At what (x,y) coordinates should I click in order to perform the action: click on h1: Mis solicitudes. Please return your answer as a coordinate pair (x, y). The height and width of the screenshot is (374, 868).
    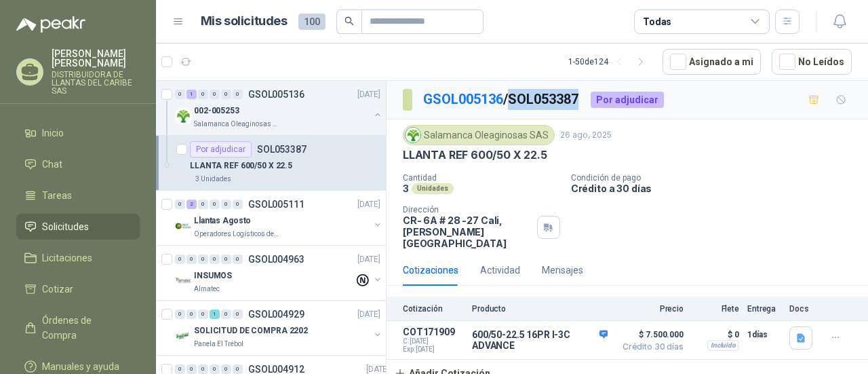
    Looking at the image, I should click on (244, 21).